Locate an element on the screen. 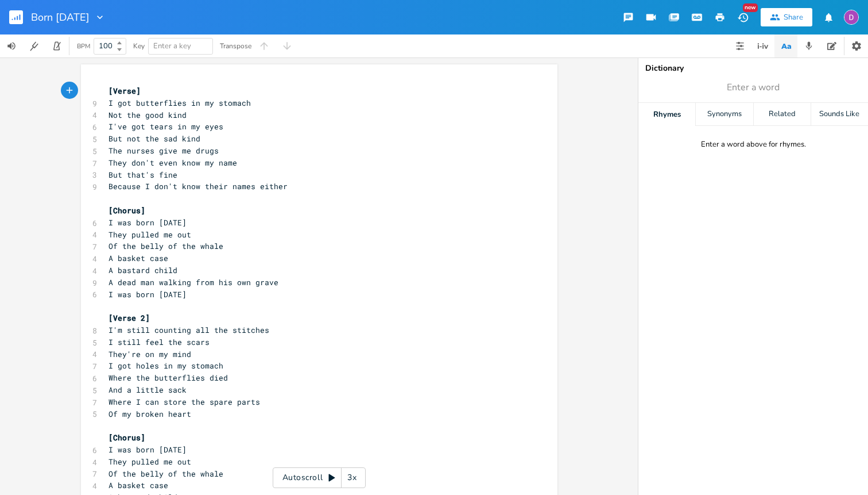  span: But not the sad kind is located at coordinates (155, 139).